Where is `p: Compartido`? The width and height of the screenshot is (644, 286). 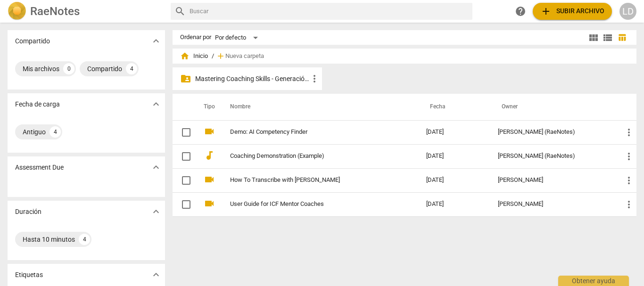 p: Compartido is located at coordinates (33, 41).